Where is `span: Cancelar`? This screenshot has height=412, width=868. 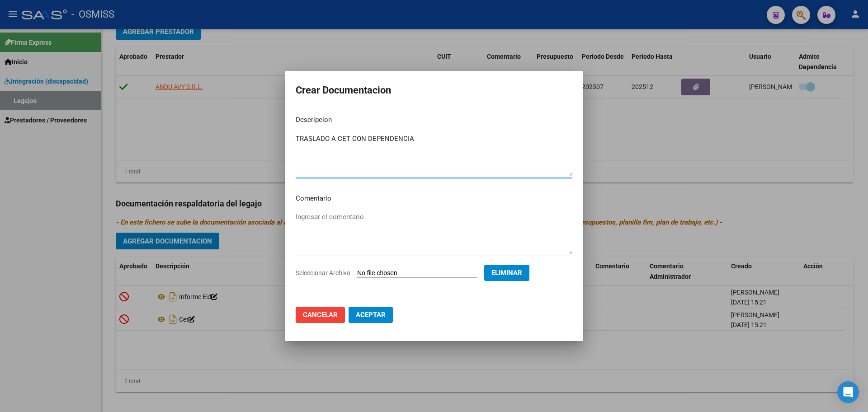
span: Cancelar is located at coordinates (320, 315).